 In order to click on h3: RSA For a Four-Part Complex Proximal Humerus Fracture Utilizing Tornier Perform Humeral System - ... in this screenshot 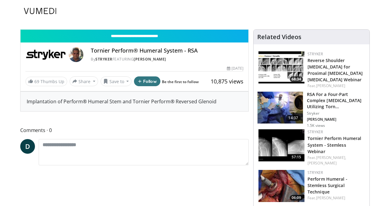, I will do `click(336, 101)`.